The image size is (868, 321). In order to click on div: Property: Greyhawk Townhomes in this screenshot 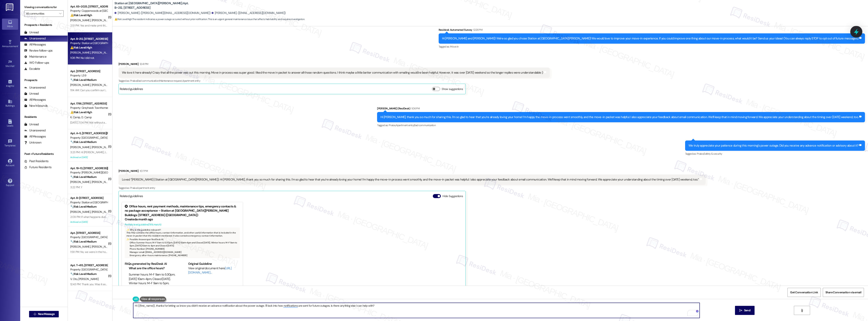, I will do `click(89, 107)`.